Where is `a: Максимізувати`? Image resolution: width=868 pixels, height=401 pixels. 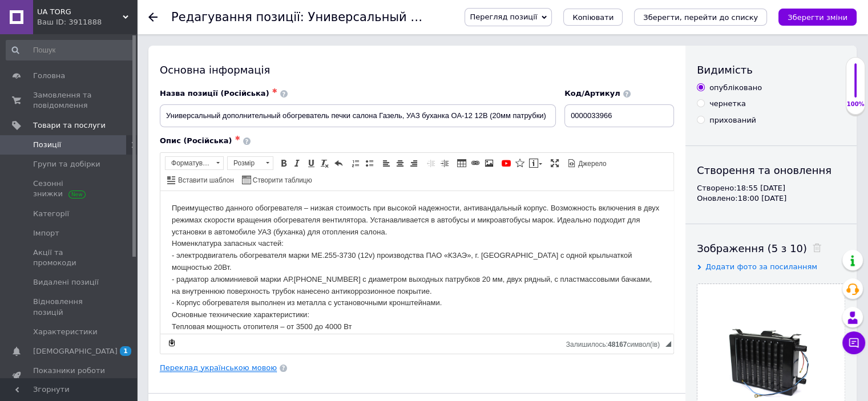 a: Максимізувати is located at coordinates (554, 163).